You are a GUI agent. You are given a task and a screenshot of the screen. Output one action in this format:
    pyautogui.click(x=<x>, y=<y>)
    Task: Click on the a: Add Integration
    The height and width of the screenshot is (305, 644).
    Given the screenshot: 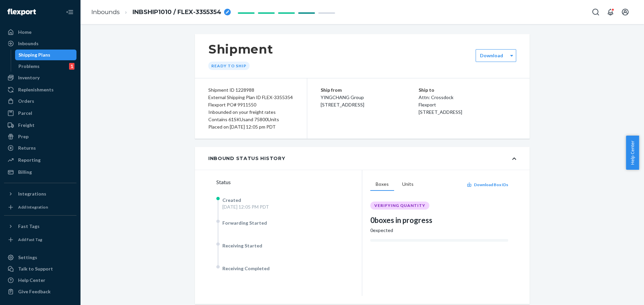 What is the action you would take?
    pyautogui.click(x=40, y=208)
    